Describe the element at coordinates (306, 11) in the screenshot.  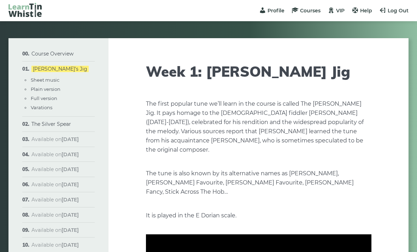
I see `a: Courses` at that location.